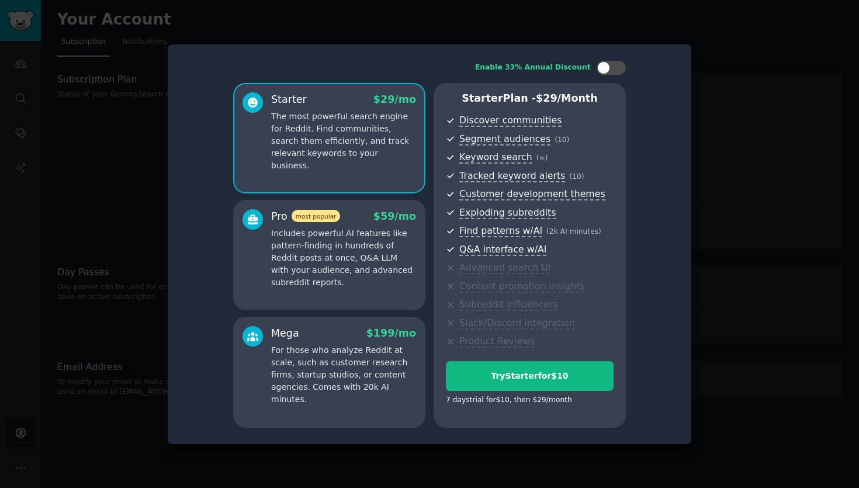 This screenshot has height=488, width=859. What do you see at coordinates (395, 216) in the screenshot?
I see `span: $ 59 /mo` at bounding box center [395, 216].